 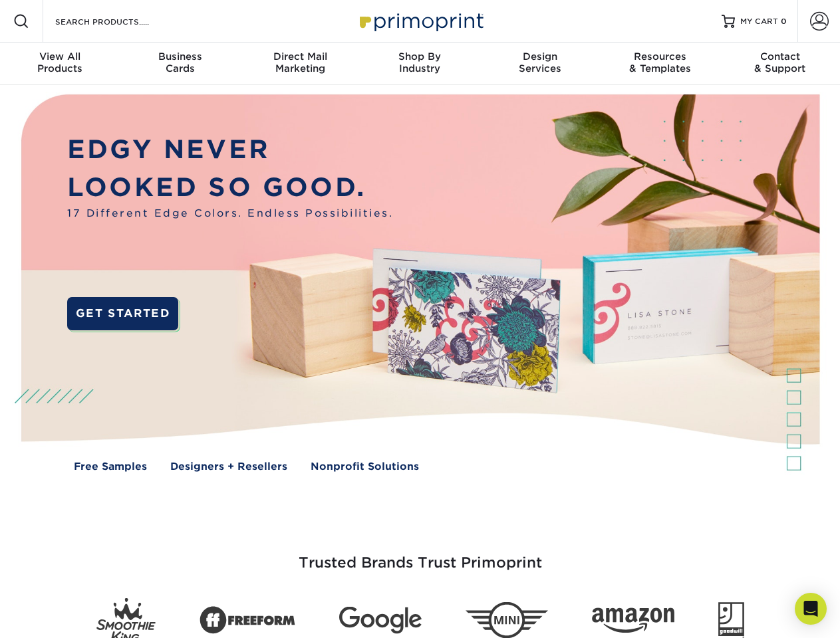 I want to click on h3: Trusted Brands Trust Primoprint, so click(x=420, y=555).